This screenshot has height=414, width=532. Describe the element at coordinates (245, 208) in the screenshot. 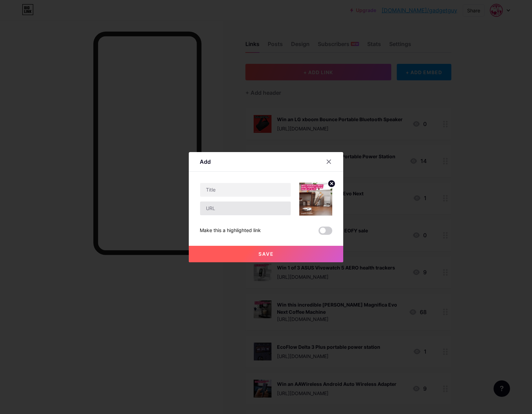

I see `input: URL` at that location.